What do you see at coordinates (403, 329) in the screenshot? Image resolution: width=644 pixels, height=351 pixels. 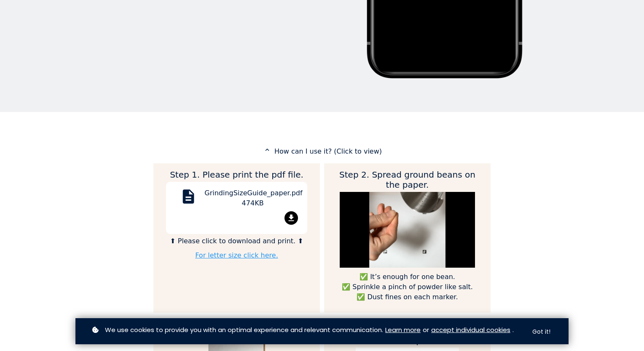 I see `a: Learn more` at bounding box center [403, 329].